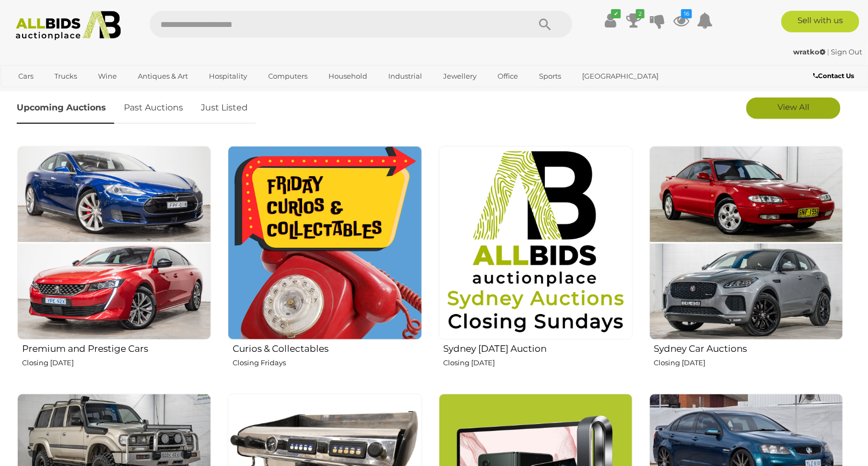 This screenshot has height=466, width=868. Describe the element at coordinates (327, 362) in the screenshot. I see `p: Closing Fridays` at that location.